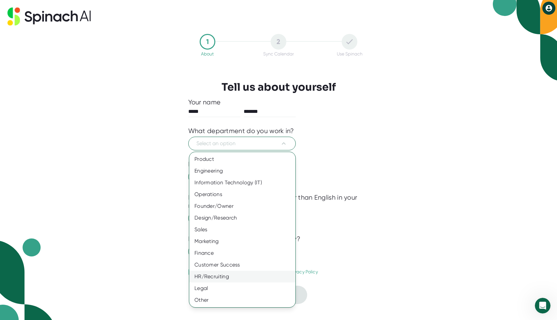 The width and height of the screenshot is (557, 320). I want to click on div: Sales, so click(242, 229).